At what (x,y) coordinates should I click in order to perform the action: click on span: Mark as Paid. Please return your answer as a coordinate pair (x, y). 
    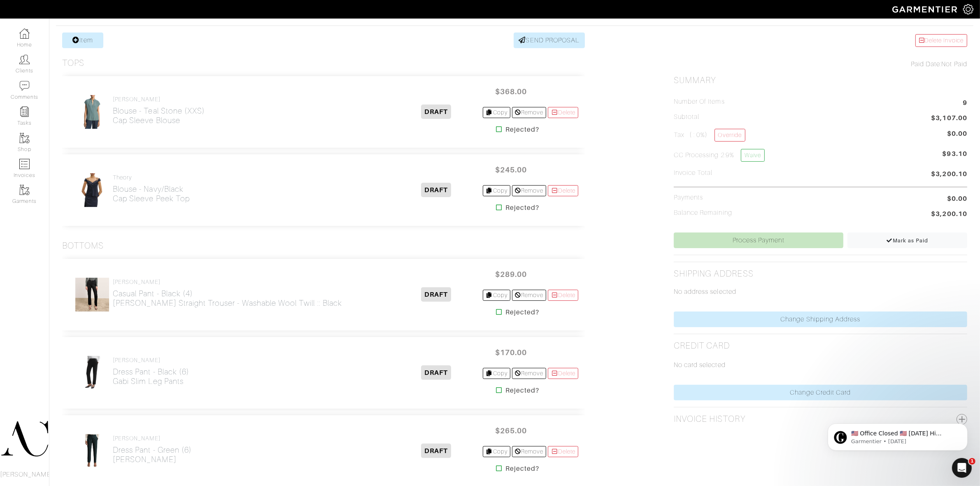
    Looking at the image, I should click on (907, 240).